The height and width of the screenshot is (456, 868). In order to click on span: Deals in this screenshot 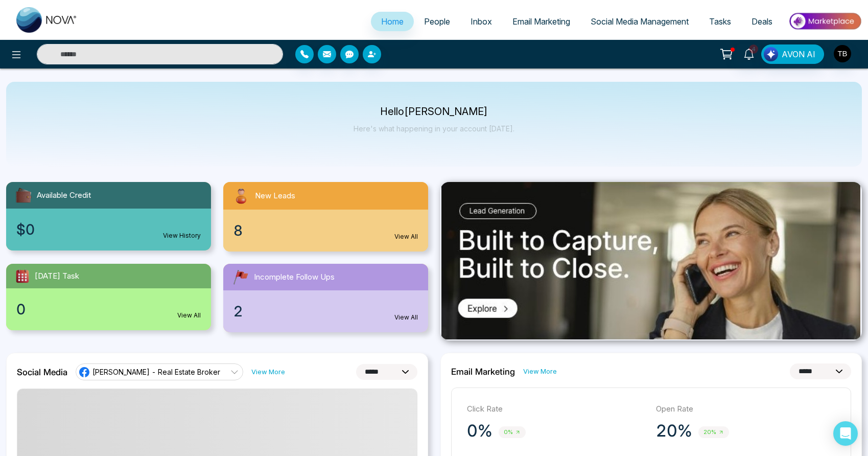, I will do `click(762, 22)`.